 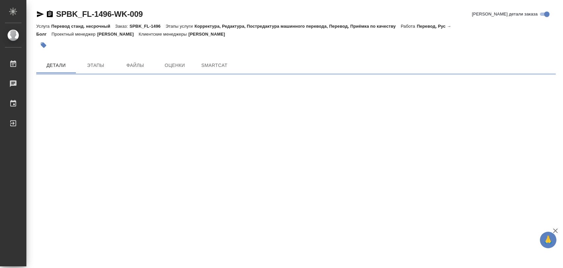 What do you see at coordinates (409, 26) in the screenshot?
I see `p: Работа` at bounding box center [409, 26].